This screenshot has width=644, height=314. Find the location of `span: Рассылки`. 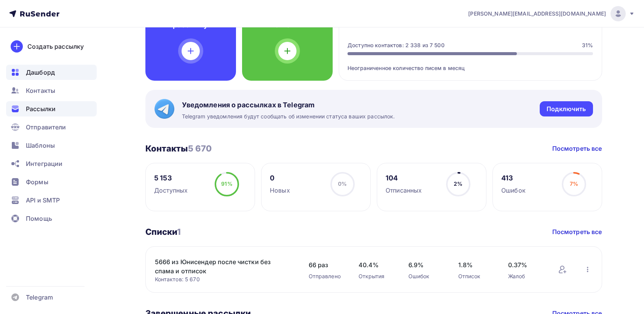

span: Рассылки is located at coordinates (41, 109).